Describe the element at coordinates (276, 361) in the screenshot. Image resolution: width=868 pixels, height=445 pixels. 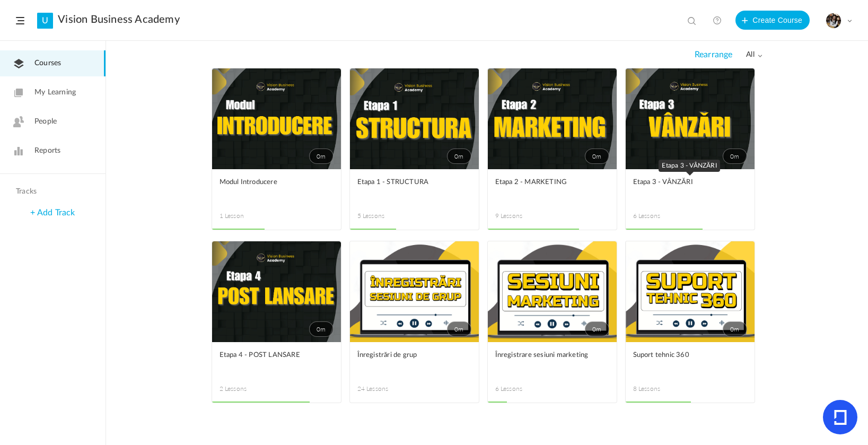
I see `a: Etapa 4 - POST LANSARE` at that location.